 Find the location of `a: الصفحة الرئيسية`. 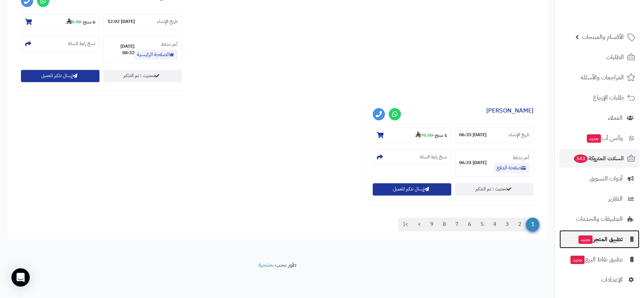

a: الصفحة الرئيسية is located at coordinates (156, 55).